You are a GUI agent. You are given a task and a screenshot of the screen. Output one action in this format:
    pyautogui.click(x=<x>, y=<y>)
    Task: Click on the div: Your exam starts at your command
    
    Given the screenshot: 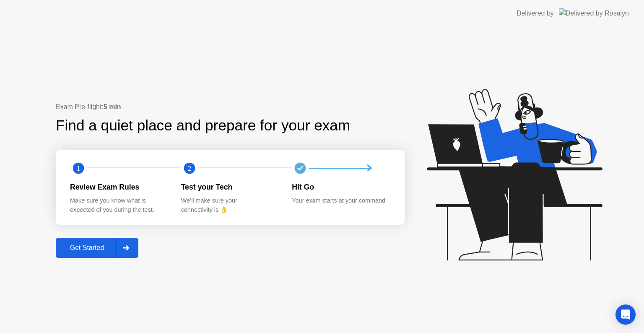 What is the action you would take?
    pyautogui.click(x=340, y=201)
    